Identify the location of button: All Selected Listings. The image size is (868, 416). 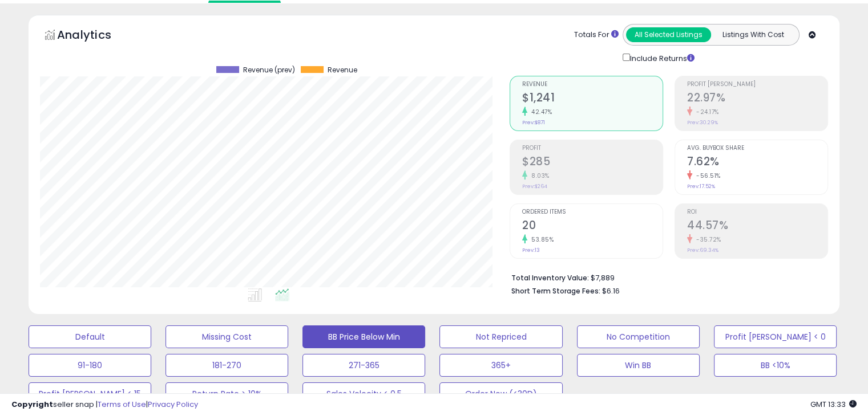
(668, 35).